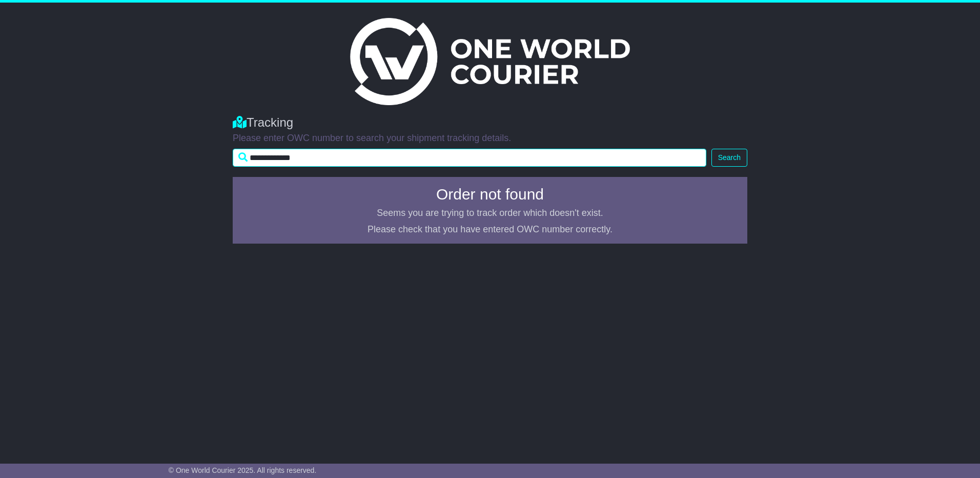 Image resolution: width=980 pixels, height=478 pixels. Describe the element at coordinates (729, 157) in the screenshot. I see `button: Search` at that location.